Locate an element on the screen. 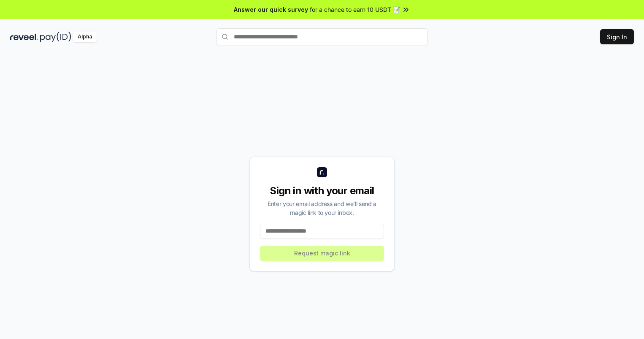  span: for a chance to earn 10 USDT 📝 is located at coordinates (355, 10).